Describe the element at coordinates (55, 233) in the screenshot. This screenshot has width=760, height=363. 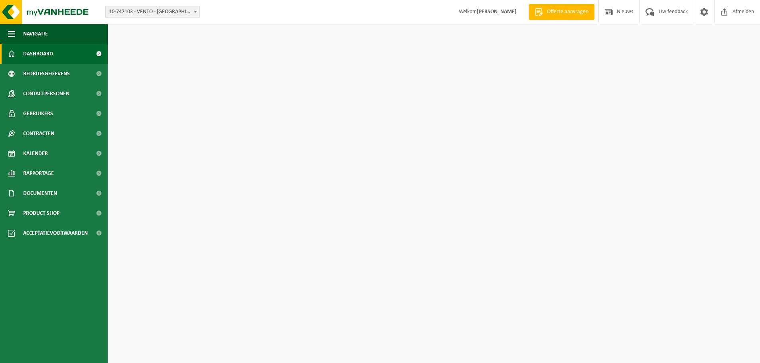
I see `span: Acceptatievoorwaarden` at that location.